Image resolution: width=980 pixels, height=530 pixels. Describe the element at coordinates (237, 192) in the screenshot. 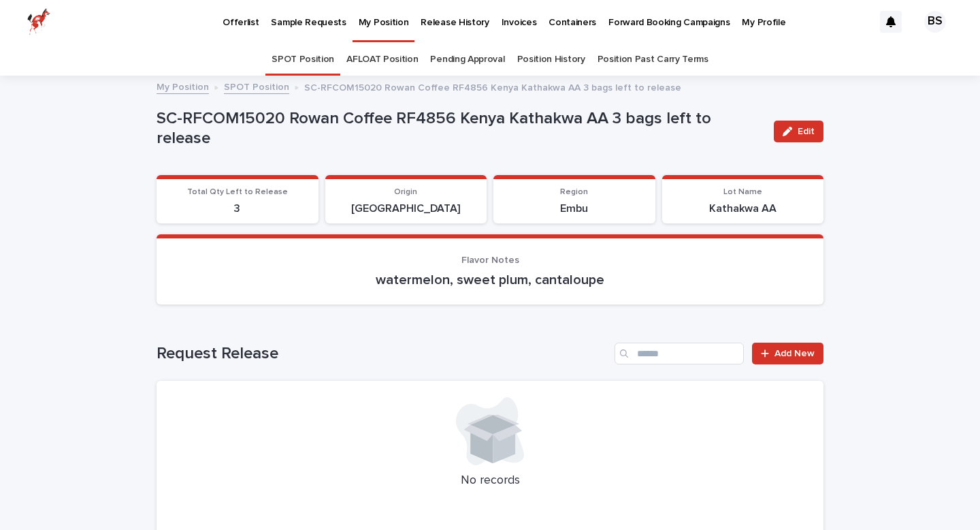

I see `span: Total Qty Left to Release` at that location.